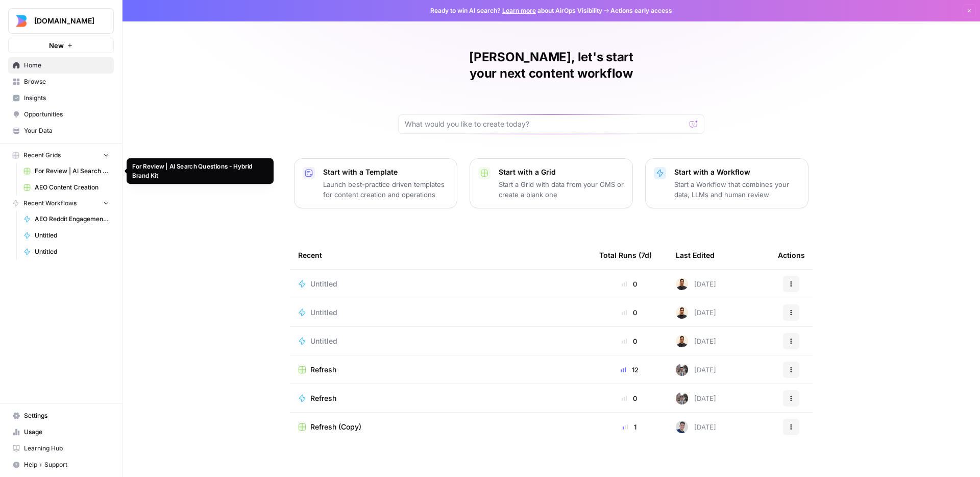 The width and height of the screenshot is (980, 477). I want to click on div: For Review | AI Search Questions - Hybrid Brand Kit, so click(200, 171).